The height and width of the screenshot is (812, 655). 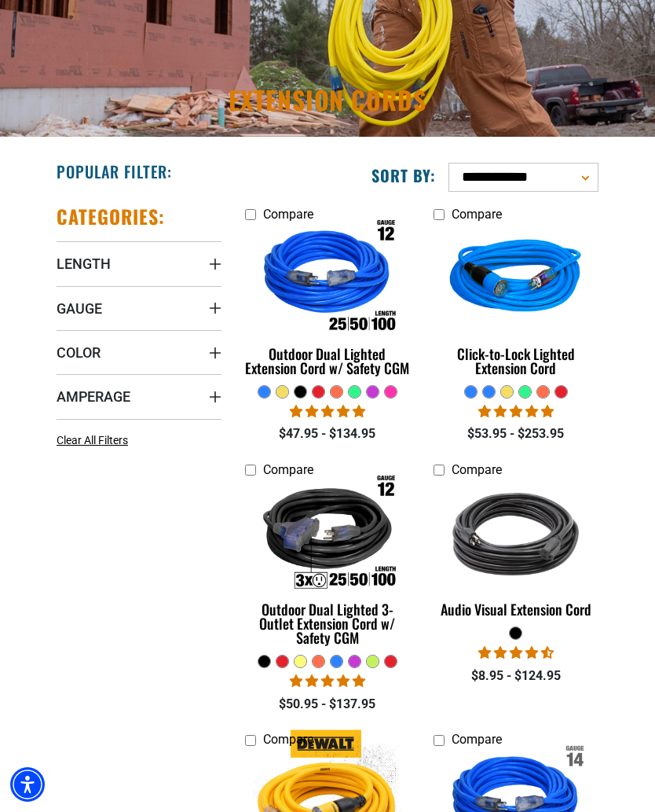 I want to click on div: Audio Visual Extension Cord, so click(x=516, y=609).